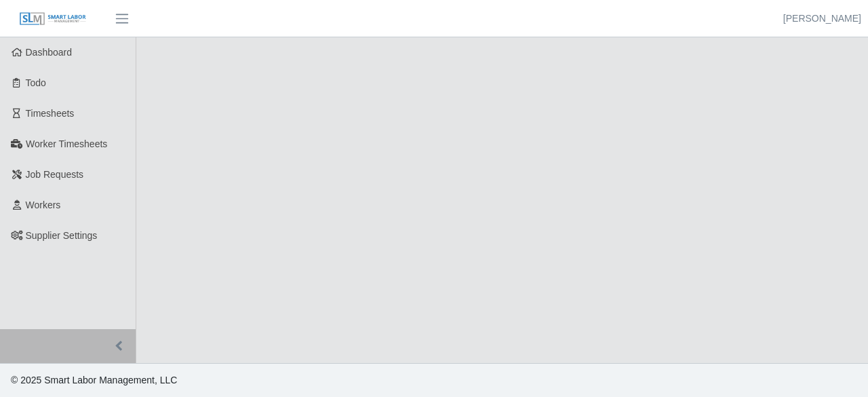  What do you see at coordinates (43, 205) in the screenshot?
I see `span: Workers` at bounding box center [43, 205].